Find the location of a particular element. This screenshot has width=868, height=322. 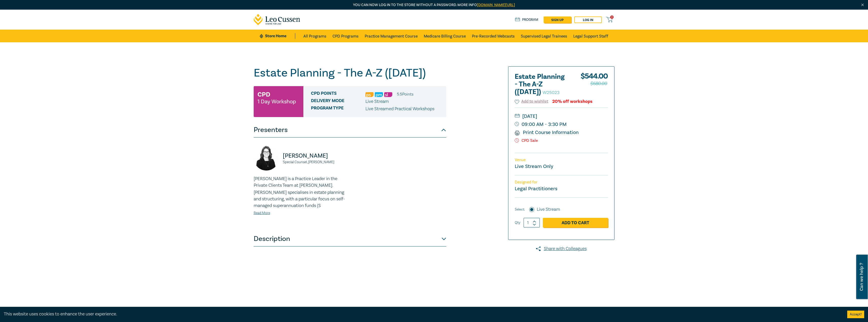

label: Qty is located at coordinates (517, 222).